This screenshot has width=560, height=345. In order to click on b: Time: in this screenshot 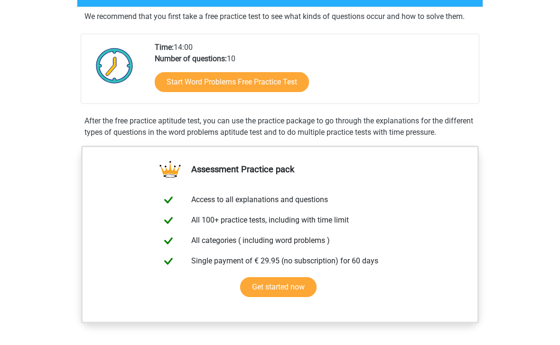, I will do `click(164, 47)`.